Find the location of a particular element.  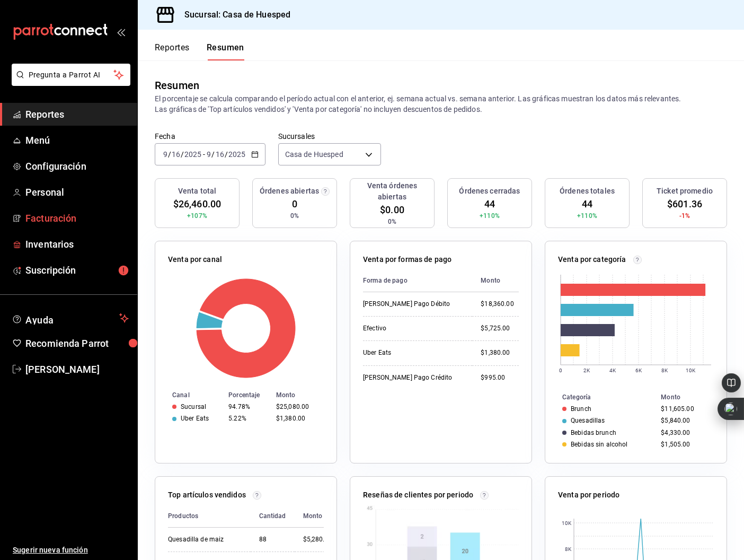

p: Top artículos vendidos is located at coordinates (207, 495).